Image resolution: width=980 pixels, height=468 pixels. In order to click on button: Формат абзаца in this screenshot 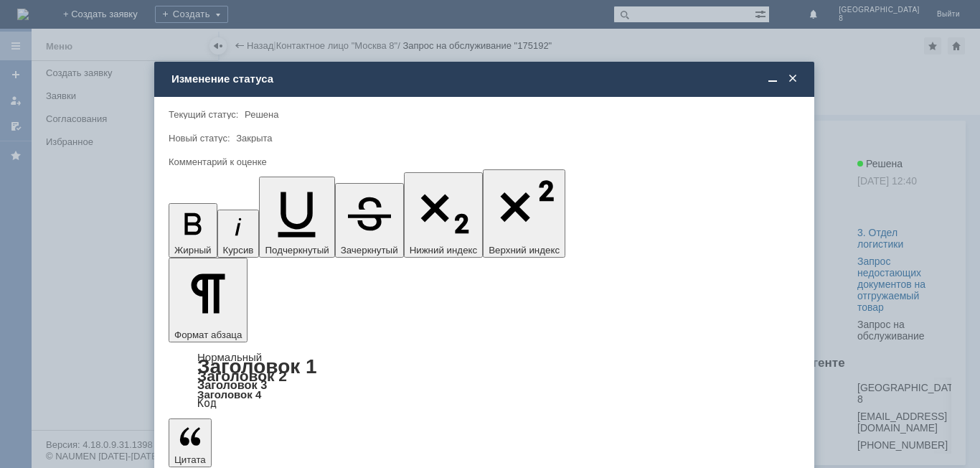, I will do `click(208, 300)`.